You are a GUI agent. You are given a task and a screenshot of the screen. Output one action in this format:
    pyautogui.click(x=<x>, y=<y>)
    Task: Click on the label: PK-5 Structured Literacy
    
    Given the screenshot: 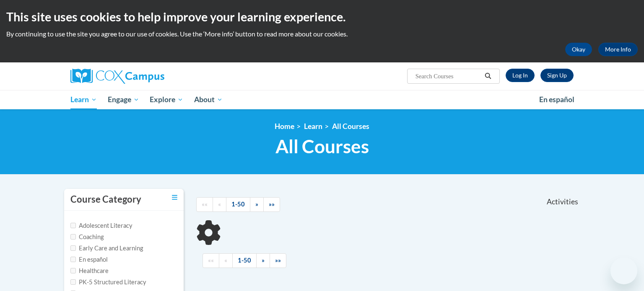 What is the action you would take?
    pyautogui.click(x=108, y=282)
    